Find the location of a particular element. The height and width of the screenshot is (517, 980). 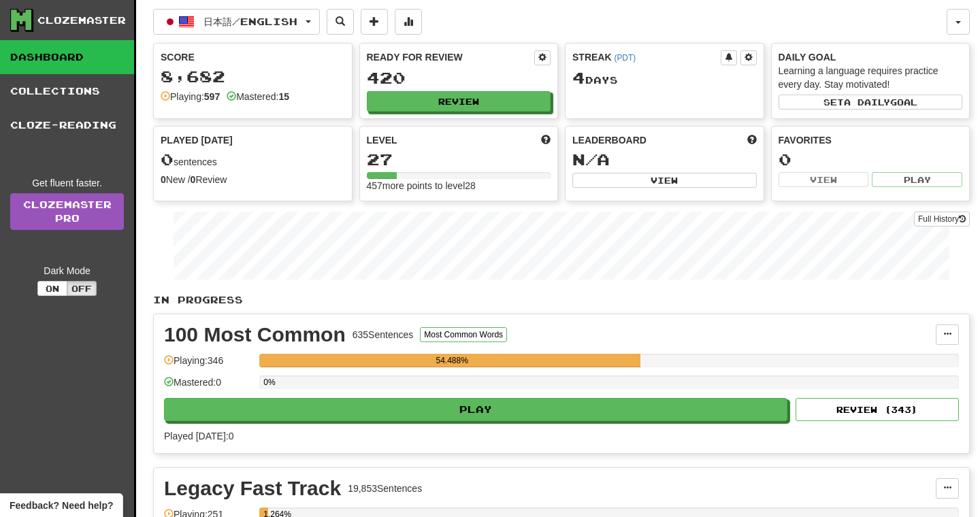

span: 日本語 / English is located at coordinates (250, 21).